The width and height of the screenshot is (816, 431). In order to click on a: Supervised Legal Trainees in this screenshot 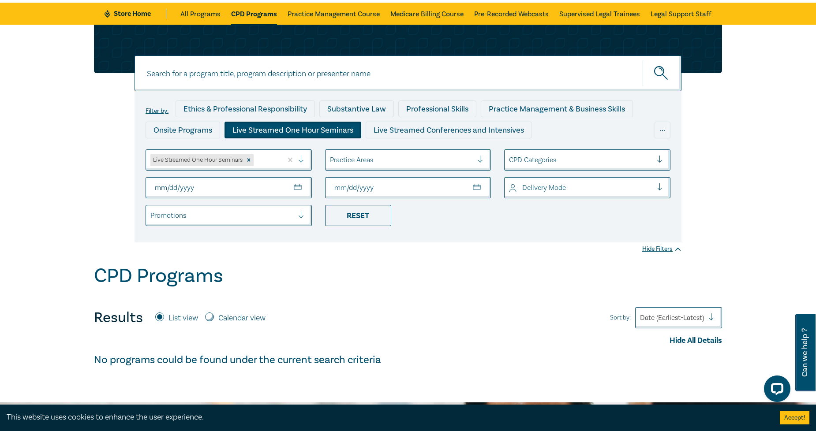, I will do `click(599, 14)`.